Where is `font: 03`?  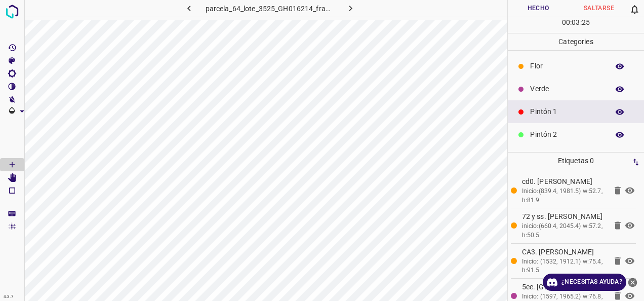
font: 03 is located at coordinates (576, 22).